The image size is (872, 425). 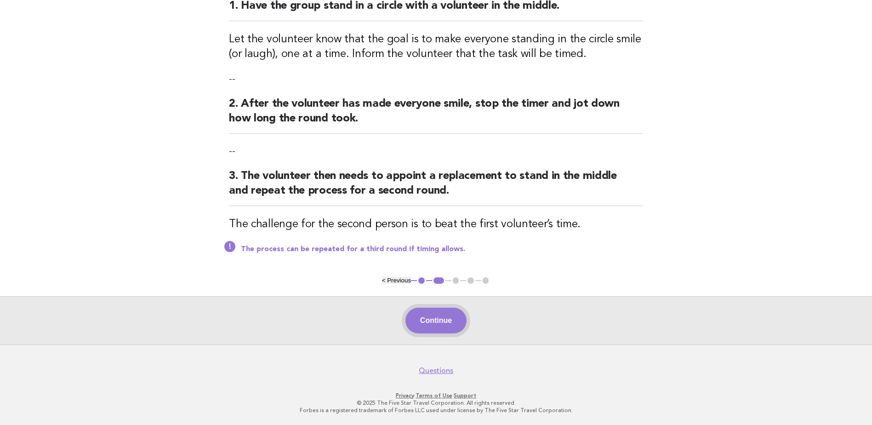 I want to click on a: Support, so click(x=465, y=395).